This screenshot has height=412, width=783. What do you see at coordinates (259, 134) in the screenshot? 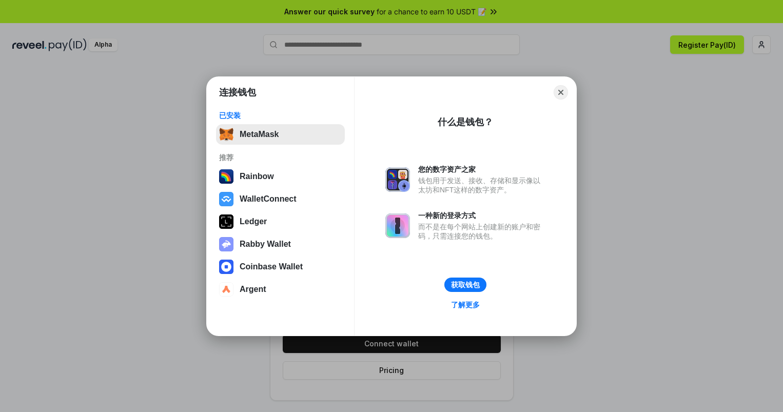
I see `div: MetaMask` at bounding box center [259, 134].